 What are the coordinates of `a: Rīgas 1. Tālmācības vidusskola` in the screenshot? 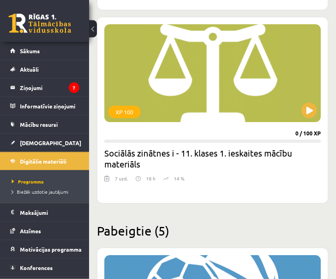 It's located at (40, 23).